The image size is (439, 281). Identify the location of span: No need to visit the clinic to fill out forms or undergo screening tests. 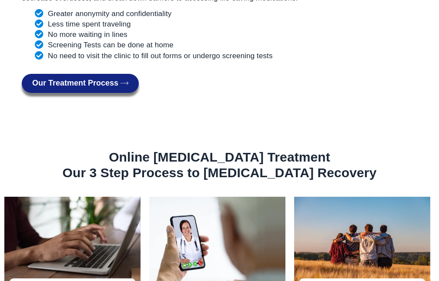
(159, 56).